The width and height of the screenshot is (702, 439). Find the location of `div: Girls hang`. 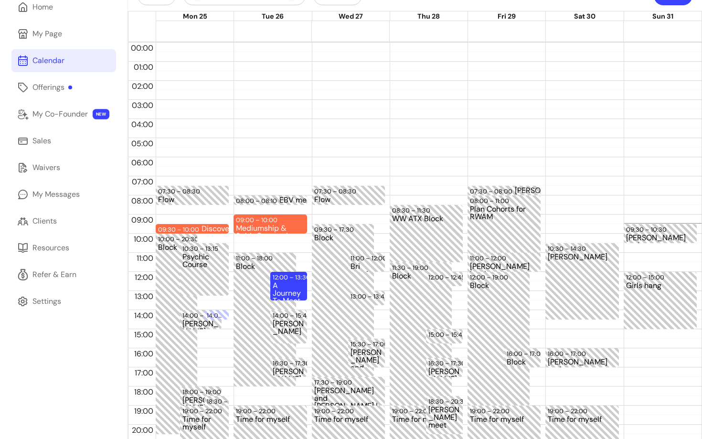

div: Girls hang is located at coordinates (660, 305).